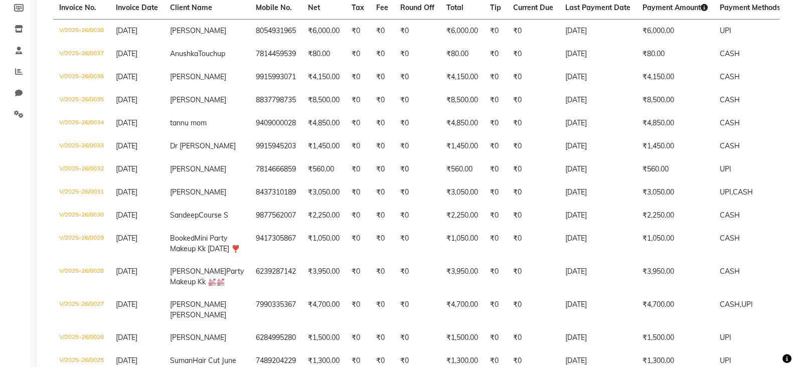 The width and height of the screenshot is (793, 367). What do you see at coordinates (81, 244) in the screenshot?
I see `td: V/2025-26/0029` at bounding box center [81, 244].